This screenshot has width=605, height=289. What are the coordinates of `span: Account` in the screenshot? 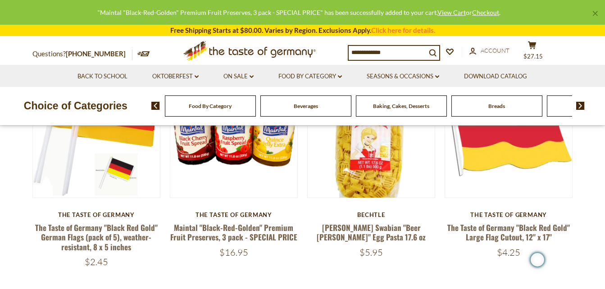 It's located at (495, 50).